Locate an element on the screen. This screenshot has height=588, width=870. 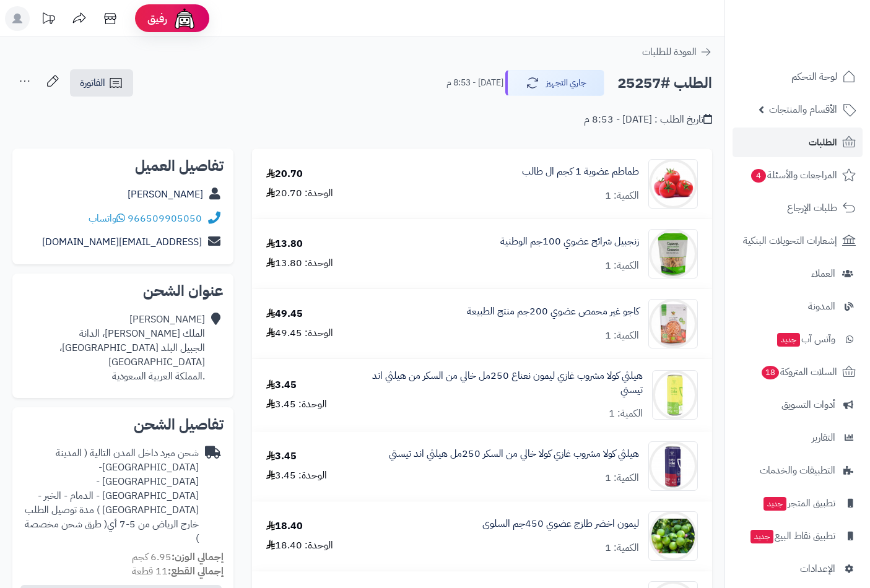
span: التطبيقات والخدمات is located at coordinates (798, 471).